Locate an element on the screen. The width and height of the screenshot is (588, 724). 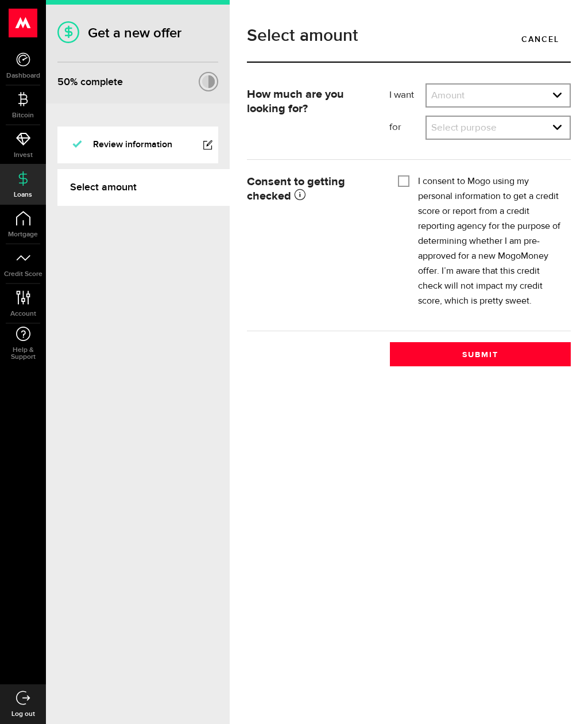
h1: Get a new offer is located at coordinates (138, 33).